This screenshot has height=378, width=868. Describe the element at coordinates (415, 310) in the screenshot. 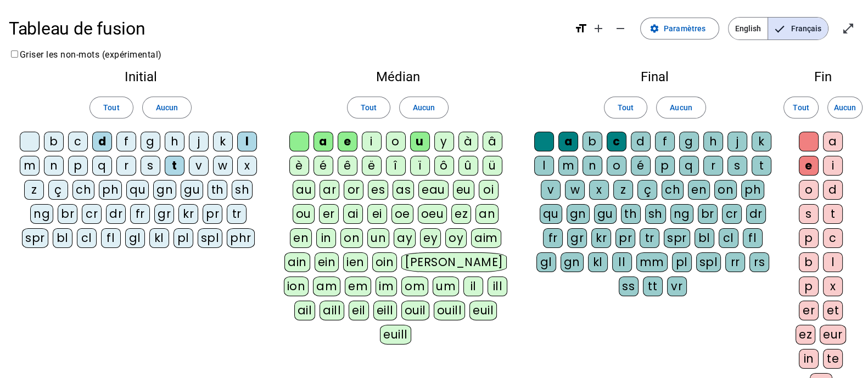

I see `div: ouil` at that location.